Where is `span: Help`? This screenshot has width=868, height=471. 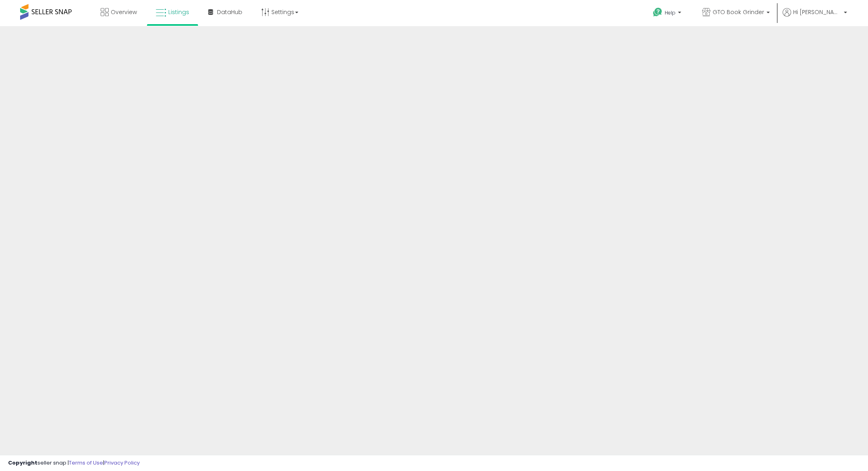
span: Help is located at coordinates (670, 12).